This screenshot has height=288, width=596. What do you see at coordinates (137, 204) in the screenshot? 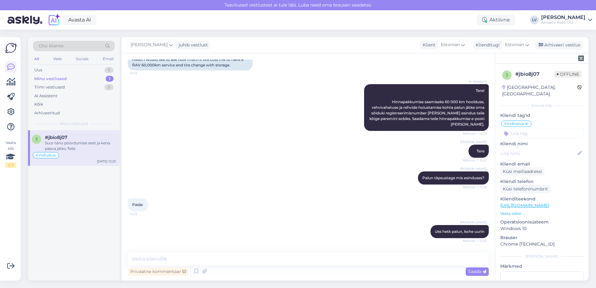
I see `span: Paide` at bounding box center [137, 204].